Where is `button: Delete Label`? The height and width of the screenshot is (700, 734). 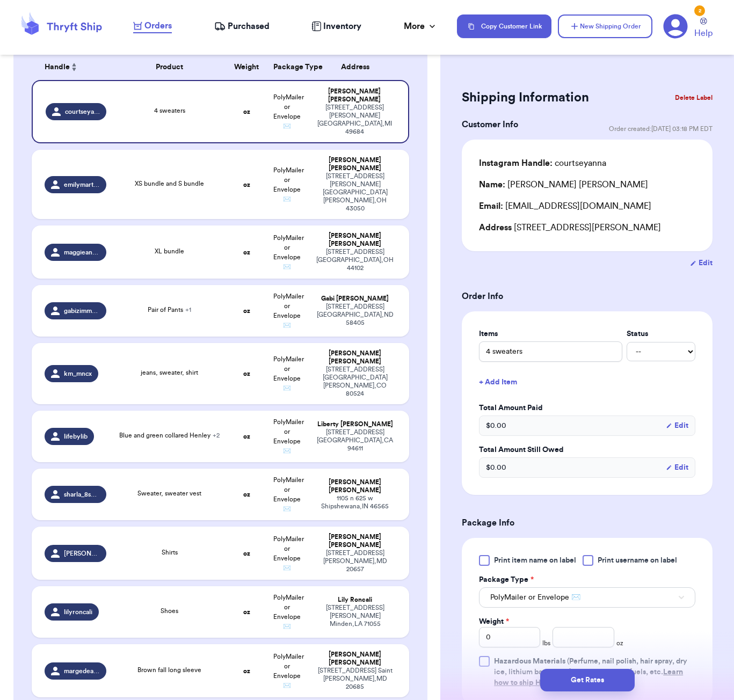 button: Delete Label is located at coordinates (694, 98).